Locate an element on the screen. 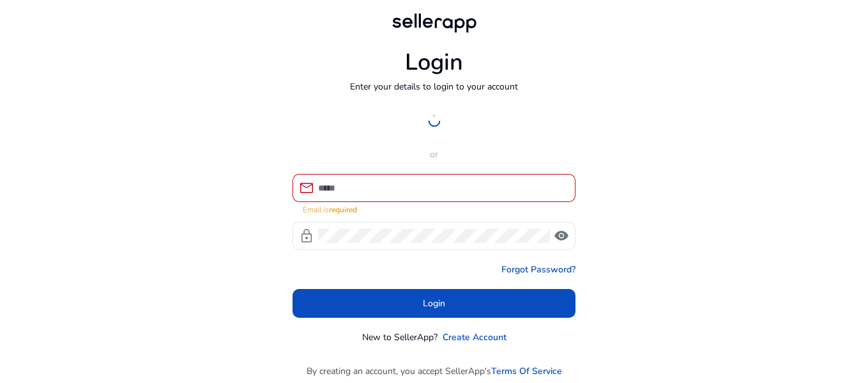 The width and height of the screenshot is (868, 383). span: visibility is located at coordinates (561, 236).